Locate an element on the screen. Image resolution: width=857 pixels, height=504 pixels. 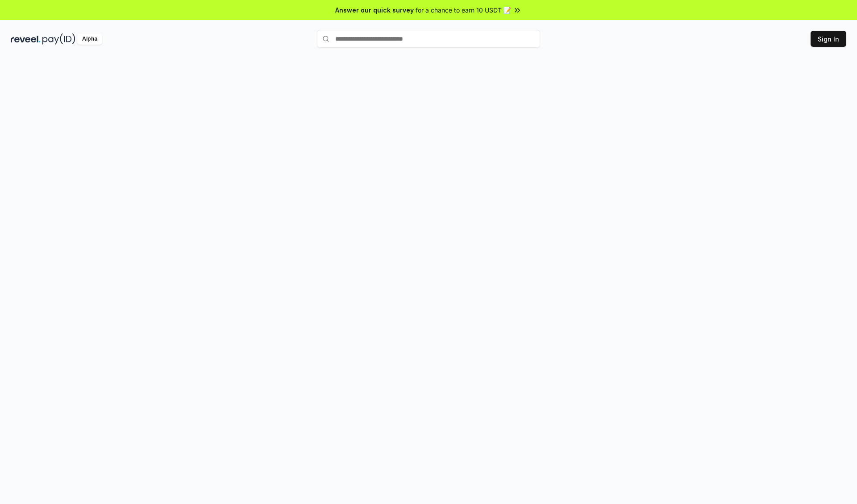
button: Sign In is located at coordinates (829, 39).